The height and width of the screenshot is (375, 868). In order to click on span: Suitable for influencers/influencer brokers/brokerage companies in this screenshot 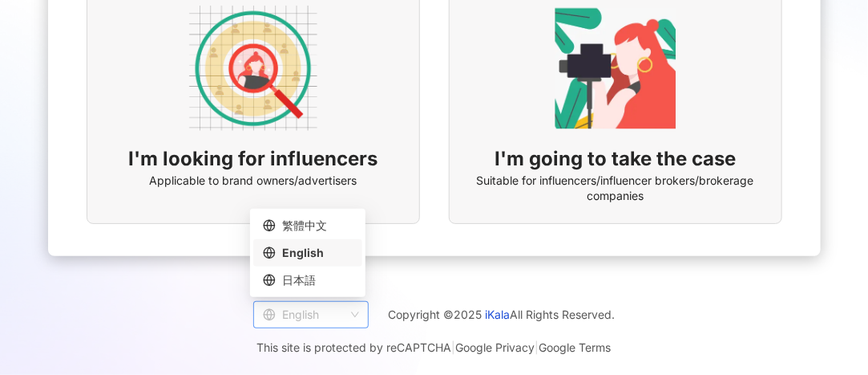, I will do `click(616, 188)`.